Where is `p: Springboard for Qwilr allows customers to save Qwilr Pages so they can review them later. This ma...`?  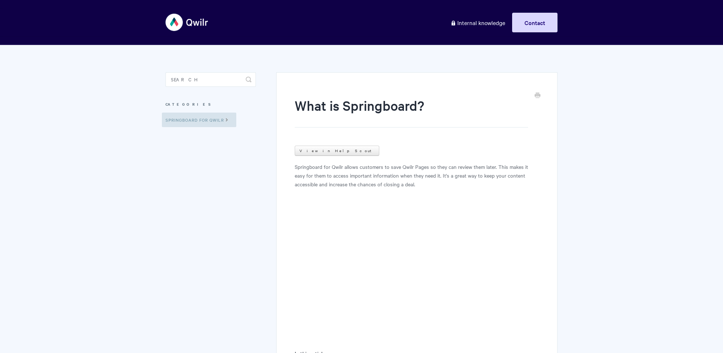
p: Springboard for Qwilr allows customers to save Qwilr Pages so they can review them later. This ma... is located at coordinates (417, 175).